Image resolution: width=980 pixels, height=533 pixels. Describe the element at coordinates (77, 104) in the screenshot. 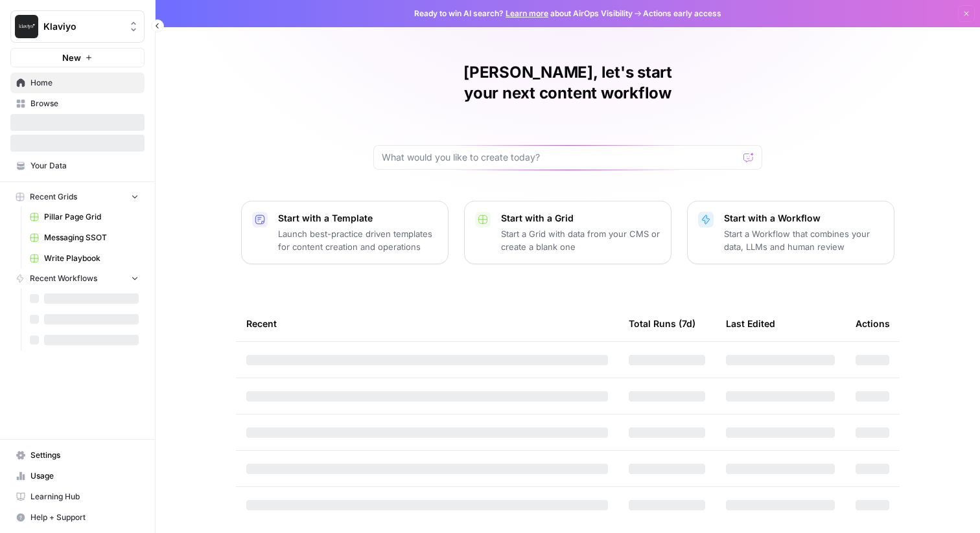

I see `a: Browse` at that location.